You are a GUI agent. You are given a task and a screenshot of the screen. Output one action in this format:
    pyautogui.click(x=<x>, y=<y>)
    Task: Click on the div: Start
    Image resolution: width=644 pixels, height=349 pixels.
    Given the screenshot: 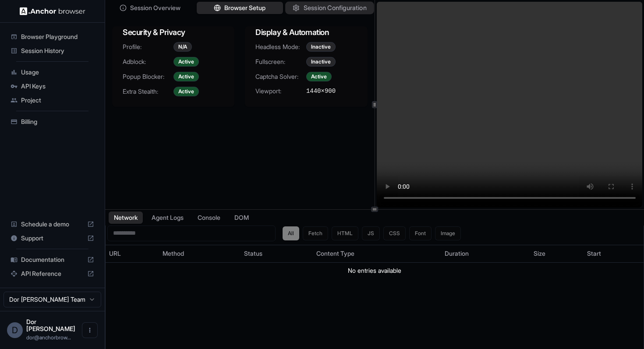 What is the action you would take?
    pyautogui.click(x=613, y=253)
    